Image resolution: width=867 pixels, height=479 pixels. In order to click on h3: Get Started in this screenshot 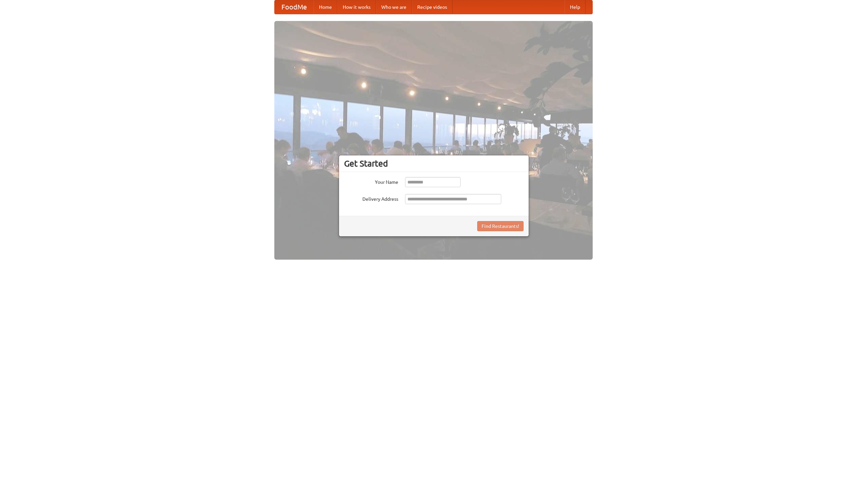, I will do `click(434, 163)`.